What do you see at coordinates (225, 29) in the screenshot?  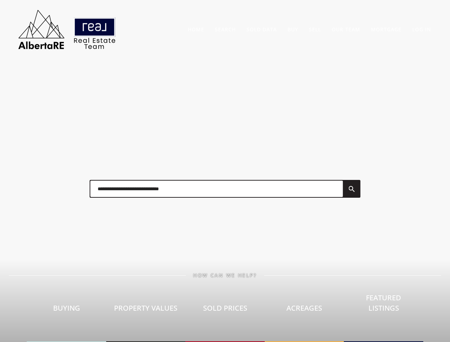 I see `a: Search` at bounding box center [225, 29].